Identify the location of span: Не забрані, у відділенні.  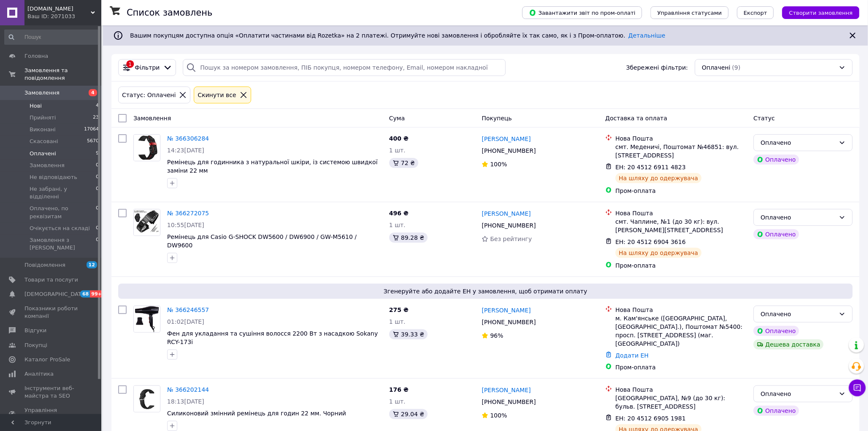
(62, 192).